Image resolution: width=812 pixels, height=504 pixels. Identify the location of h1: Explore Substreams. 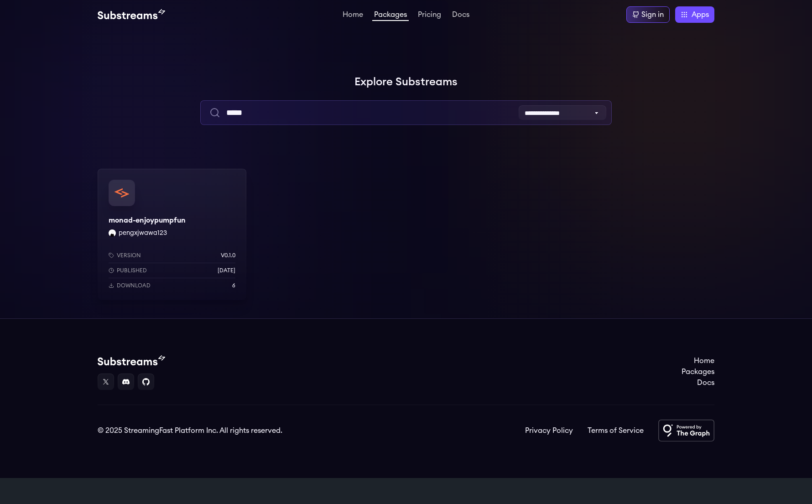
(406, 82).